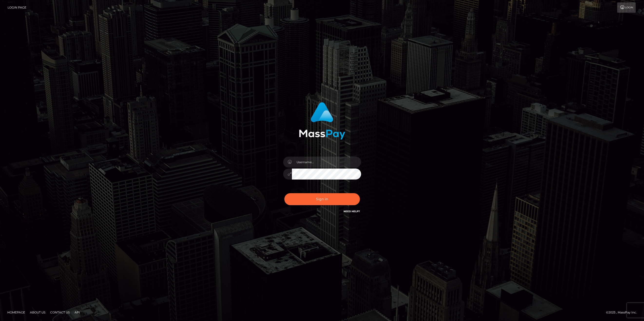 This screenshot has height=321, width=644. Describe the element at coordinates (623, 312) in the screenshot. I see `div: © 2025 , MassPay Inc.` at that location.